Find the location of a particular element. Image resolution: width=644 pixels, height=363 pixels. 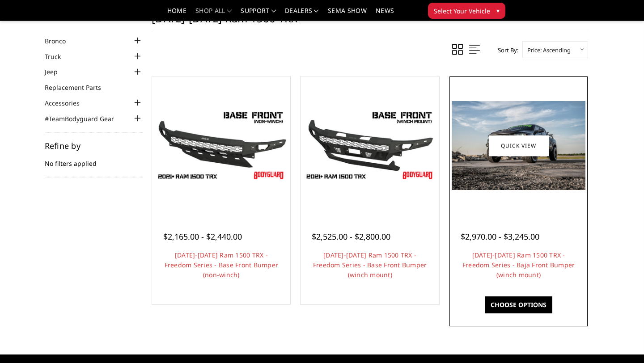

a: 2021-2024 Ram 1500 TRX - Freedom Series - Base Front Bumper (winch mount) 2021-2024 Ram 1500 TRX ... is located at coordinates (369, 145).